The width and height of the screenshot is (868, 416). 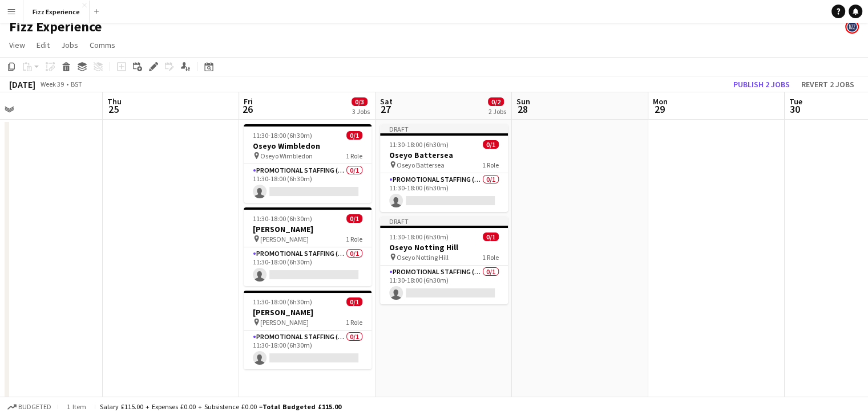 I want to click on span: Edit, so click(x=42, y=45).